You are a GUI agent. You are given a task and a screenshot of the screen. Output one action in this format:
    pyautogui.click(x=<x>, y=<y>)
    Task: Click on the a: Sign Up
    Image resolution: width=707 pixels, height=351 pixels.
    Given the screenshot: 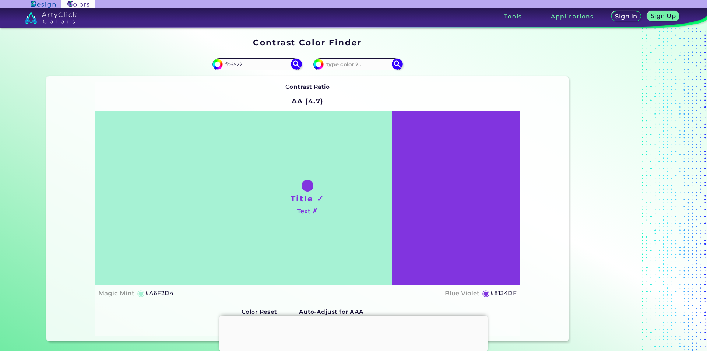 What is the action you would take?
    pyautogui.click(x=663, y=16)
    